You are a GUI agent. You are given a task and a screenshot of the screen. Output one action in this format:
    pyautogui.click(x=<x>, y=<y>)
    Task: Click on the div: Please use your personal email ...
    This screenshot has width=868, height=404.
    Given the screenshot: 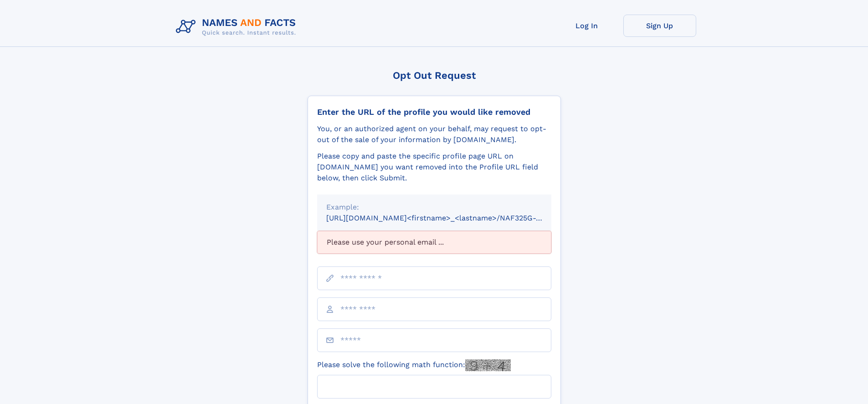 What is the action you would take?
    pyautogui.click(x=434, y=243)
    